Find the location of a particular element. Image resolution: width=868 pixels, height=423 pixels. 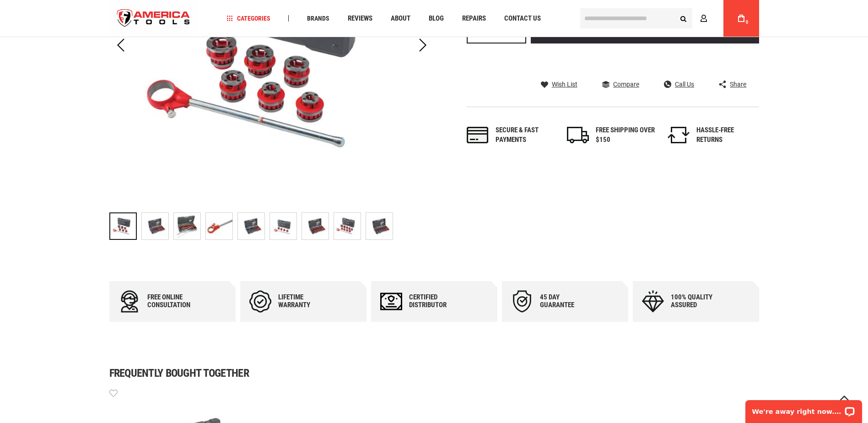

div: Free online consultation is located at coordinates (175, 301).